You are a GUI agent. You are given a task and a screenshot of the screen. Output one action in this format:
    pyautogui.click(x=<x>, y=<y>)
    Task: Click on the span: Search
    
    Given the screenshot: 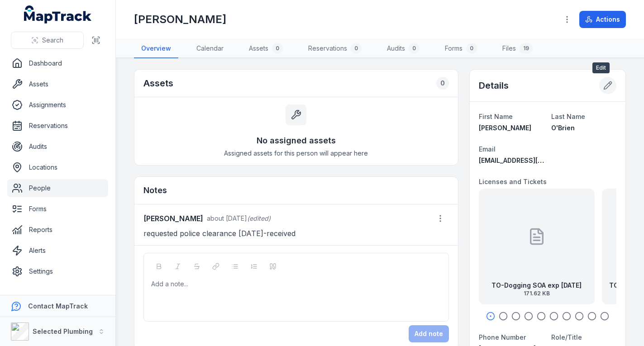 What is the action you would take?
    pyautogui.click(x=53, y=41)
    